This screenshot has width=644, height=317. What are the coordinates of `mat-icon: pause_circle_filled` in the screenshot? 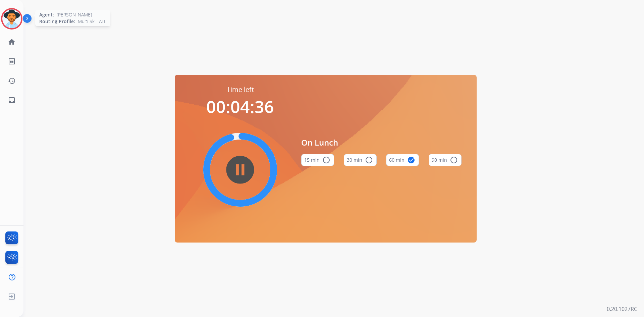 It's located at (240, 170).